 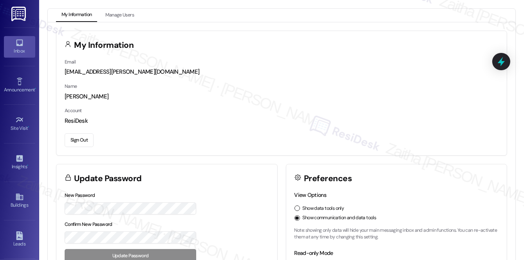 I want to click on p: Note: showing only data will hide your main messaging inbox and admin functions. You can re-activ..., so click(x=397, y=234).